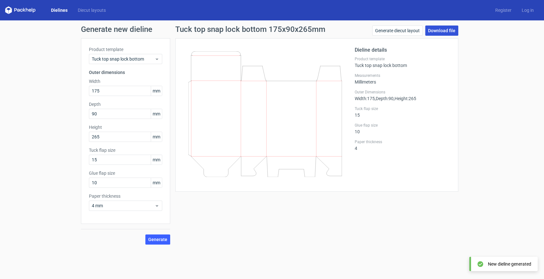 This screenshot has width=544, height=279. Describe the element at coordinates (402, 79) in the screenshot. I see `div: Millimeters` at that location.